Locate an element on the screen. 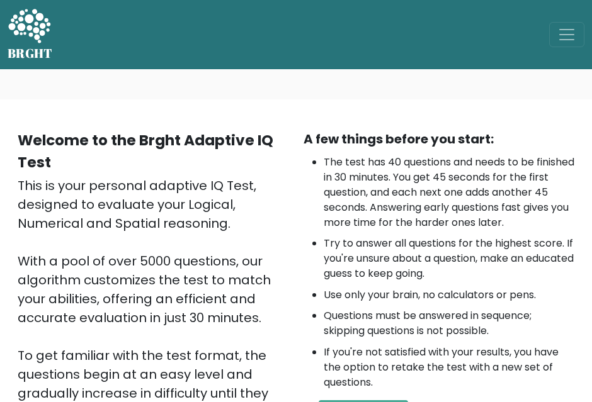  li: The test has 40 questions and needs to be finished in 30 minutes. You get 45 seconds for the firs... is located at coordinates (449, 193).